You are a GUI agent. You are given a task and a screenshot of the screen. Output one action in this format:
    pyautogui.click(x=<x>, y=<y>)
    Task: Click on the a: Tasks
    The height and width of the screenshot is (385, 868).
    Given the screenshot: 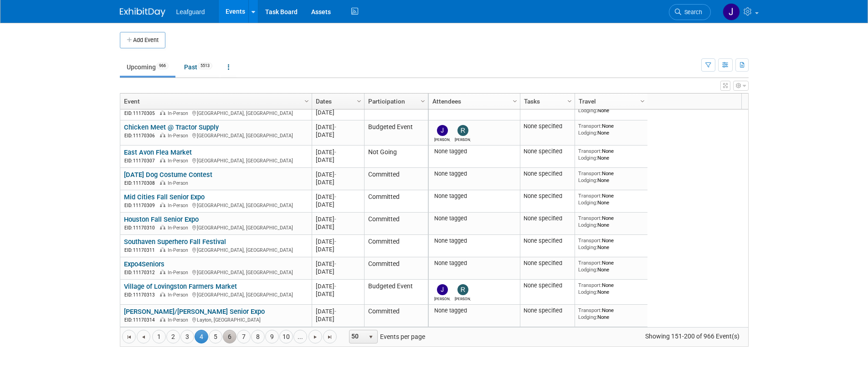 What is the action you would take?
    pyautogui.click(x=546, y=102)
    